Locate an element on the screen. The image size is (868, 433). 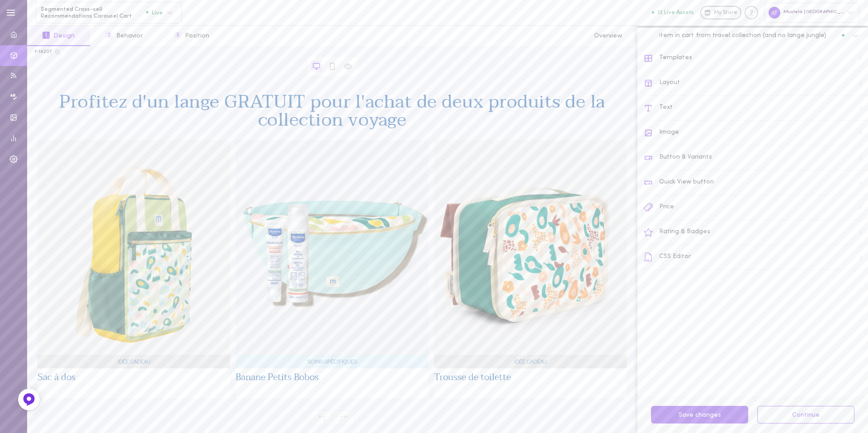
button: 2Behavior is located at coordinates (124, 36).